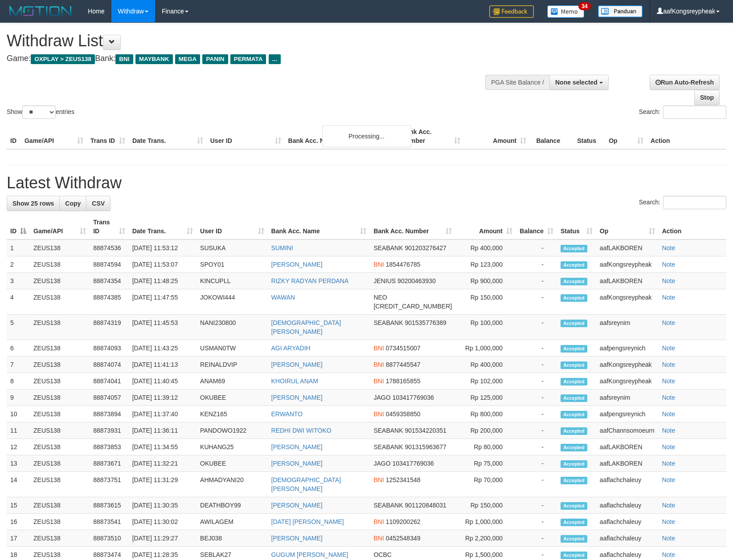 The image size is (733, 560). I want to click on td: 2, so click(18, 265).